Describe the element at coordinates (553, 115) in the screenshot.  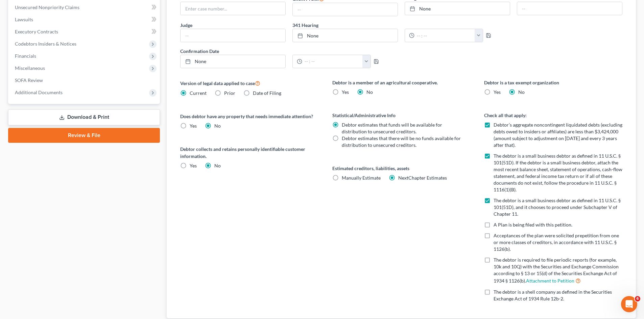
I see `label: Check all that apply:` at that location.